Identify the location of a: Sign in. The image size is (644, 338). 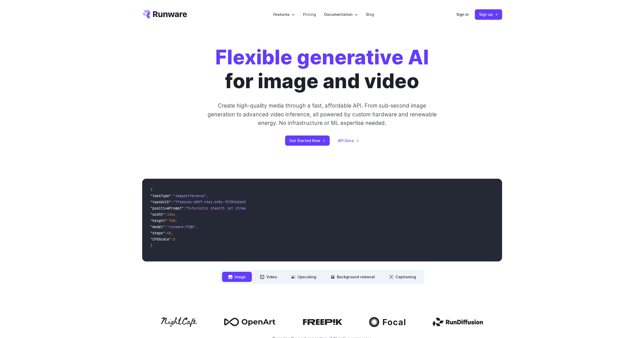
(462, 14).